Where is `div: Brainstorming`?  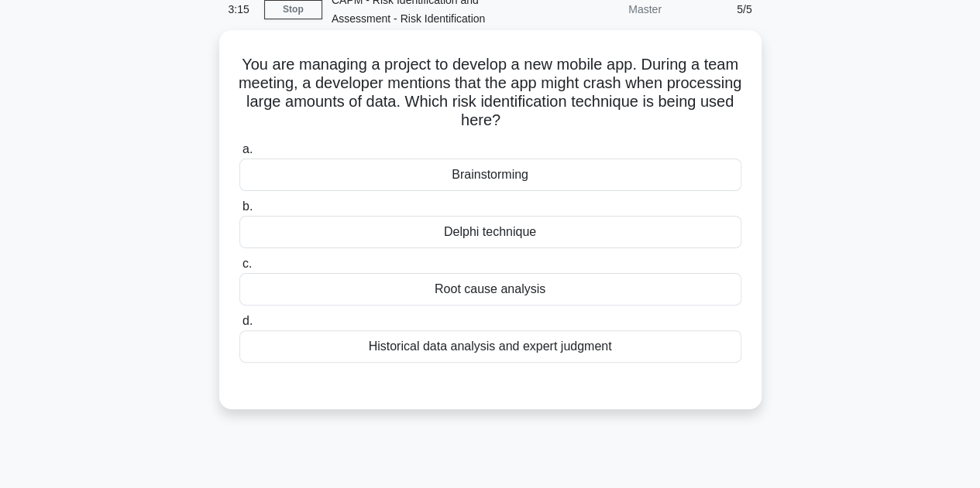 div: Brainstorming is located at coordinates (490, 175).